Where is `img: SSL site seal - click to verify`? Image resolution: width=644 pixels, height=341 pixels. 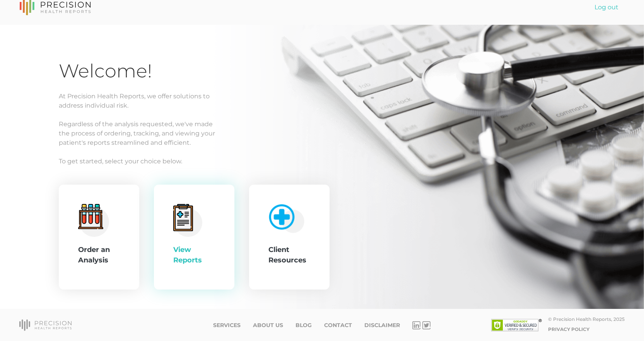
img: SSL site seal - click to verify is located at coordinates (516, 325).